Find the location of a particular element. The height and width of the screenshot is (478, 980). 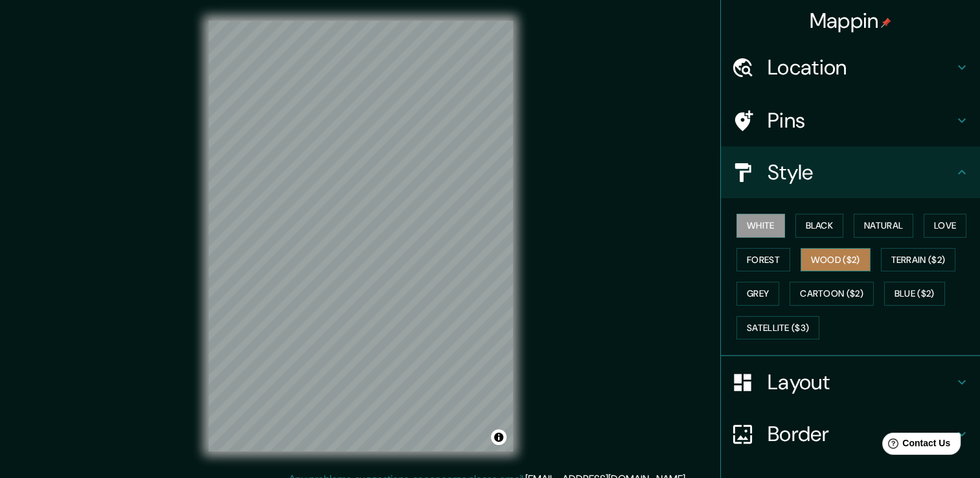

canvas: Map is located at coordinates (361, 236).